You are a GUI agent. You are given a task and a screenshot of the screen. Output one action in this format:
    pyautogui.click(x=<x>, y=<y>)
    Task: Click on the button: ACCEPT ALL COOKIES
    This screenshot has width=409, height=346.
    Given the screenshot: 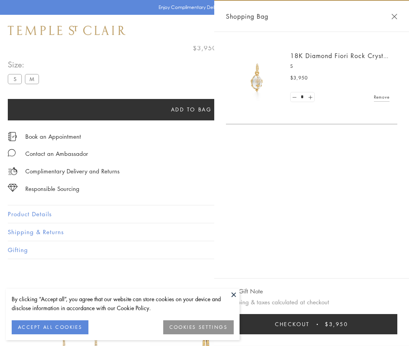 What is the action you would take?
    pyautogui.click(x=50, y=327)
    